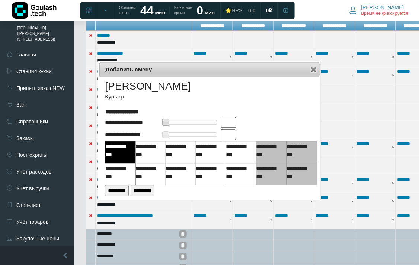 The width and height of the screenshot is (419, 265). Describe the element at coordinates (251, 10) in the screenshot. I see `span: 0,0` at that location.